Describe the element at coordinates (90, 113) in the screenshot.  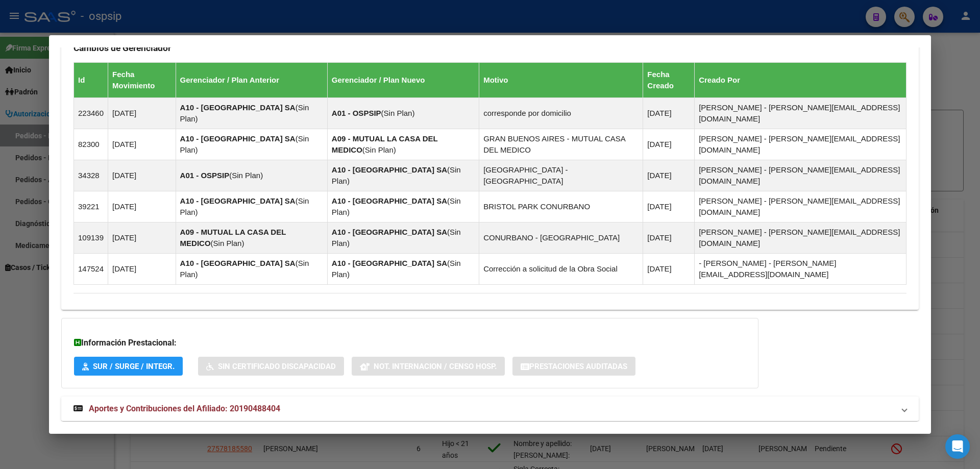
I see `td: 223460` at that location.